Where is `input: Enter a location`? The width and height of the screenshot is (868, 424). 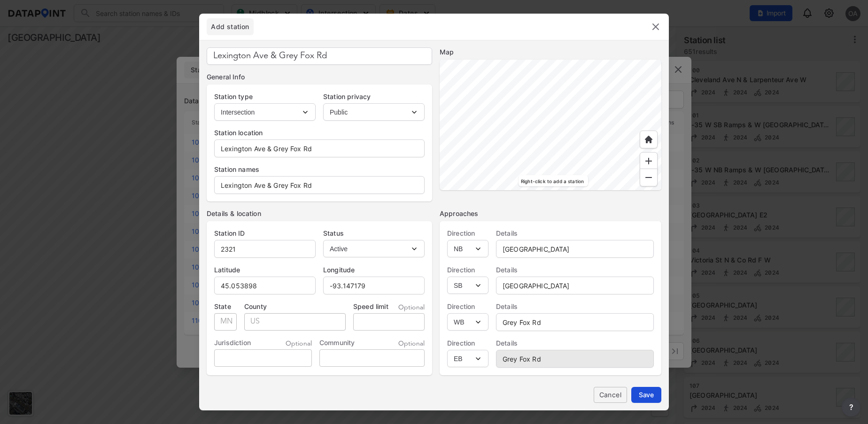
input: Enter a location is located at coordinates (320, 56).